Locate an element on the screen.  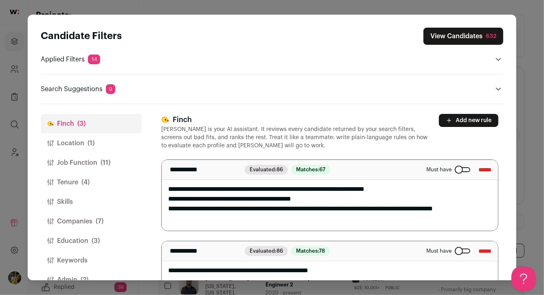
button: Keywords is located at coordinates (91, 261).